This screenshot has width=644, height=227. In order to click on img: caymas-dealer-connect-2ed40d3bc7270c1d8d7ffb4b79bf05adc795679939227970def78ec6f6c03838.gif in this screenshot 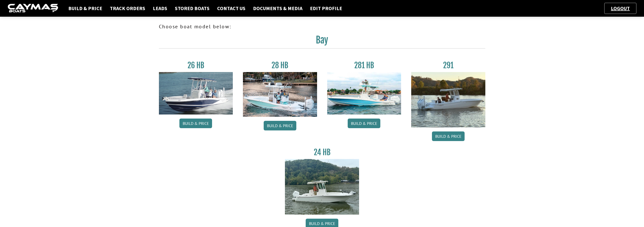, I will do `click(33, 8)`.